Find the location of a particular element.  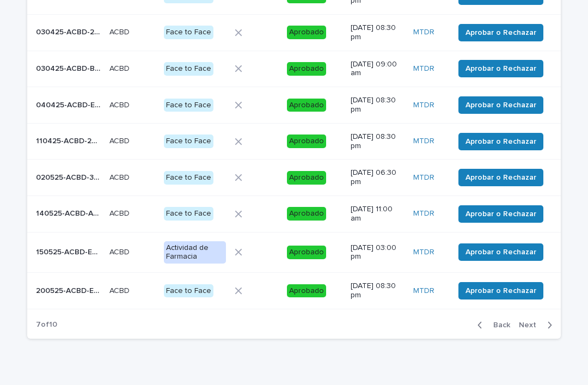

div: Actividad de Farmacia is located at coordinates (195, 252).